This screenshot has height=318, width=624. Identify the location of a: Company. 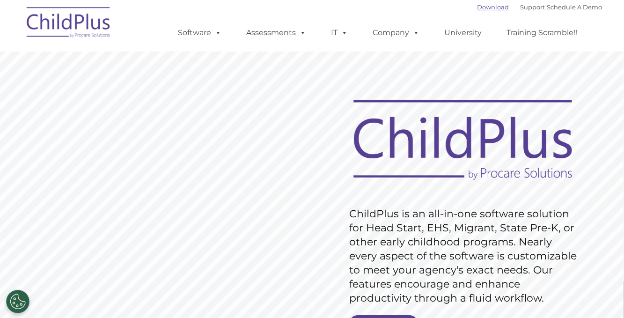
(397, 33).